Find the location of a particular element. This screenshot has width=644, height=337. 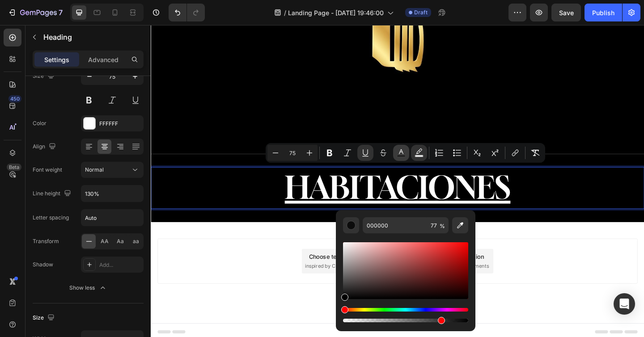

div: FFFFFF is located at coordinates (120, 123).